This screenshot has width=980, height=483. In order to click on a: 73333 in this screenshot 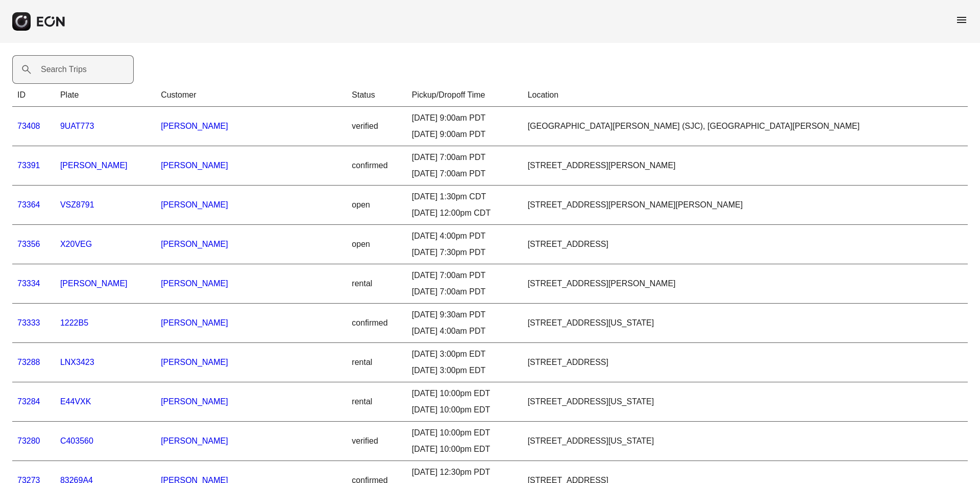, I will do `click(29, 322)`.